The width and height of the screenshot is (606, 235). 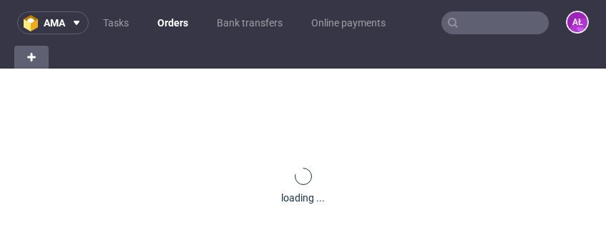 I want to click on a: Online payments, so click(x=348, y=23).